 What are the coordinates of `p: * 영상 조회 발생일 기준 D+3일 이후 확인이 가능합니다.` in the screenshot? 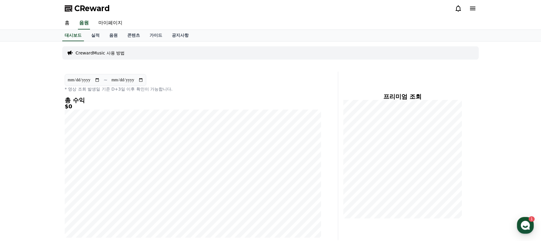 It's located at (193, 89).